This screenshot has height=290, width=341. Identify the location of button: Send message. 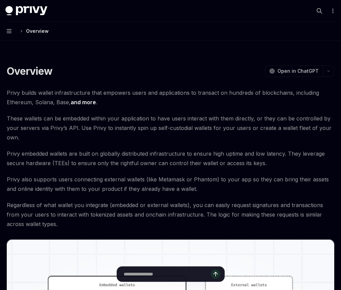
(216, 274).